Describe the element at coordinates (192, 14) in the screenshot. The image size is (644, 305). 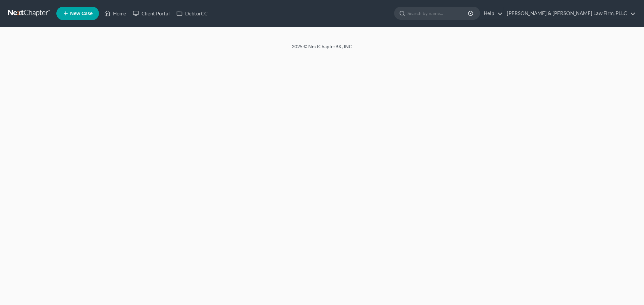
I see `a: DebtorCC` at that location.